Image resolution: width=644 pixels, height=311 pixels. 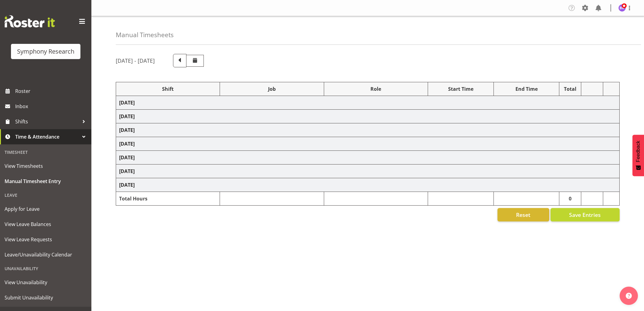 I want to click on a: Apply for Leave, so click(x=46, y=209).